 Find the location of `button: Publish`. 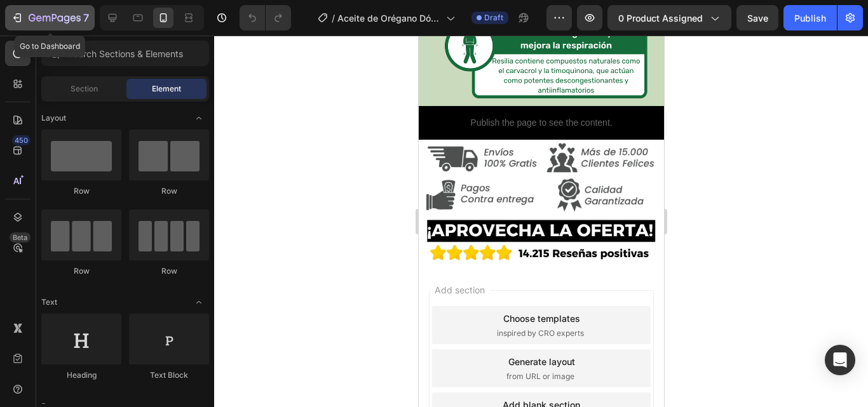

button: Publish is located at coordinates (810, 18).